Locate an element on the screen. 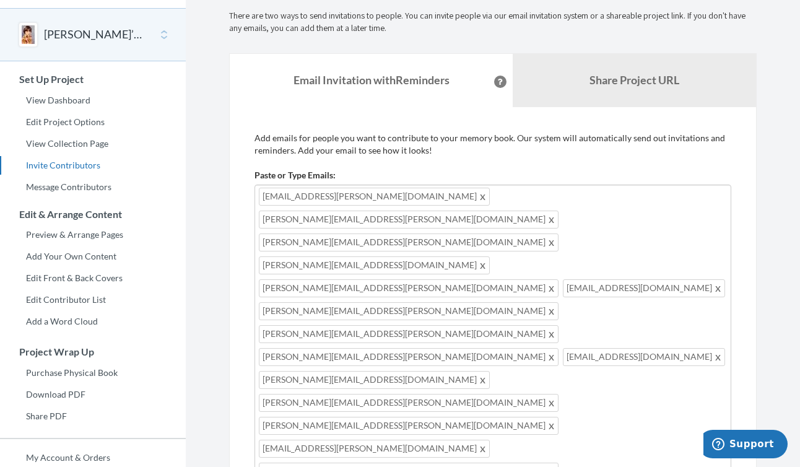 This screenshot has width=800, height=467. label: Paste or Type Emails: is located at coordinates (295, 175).